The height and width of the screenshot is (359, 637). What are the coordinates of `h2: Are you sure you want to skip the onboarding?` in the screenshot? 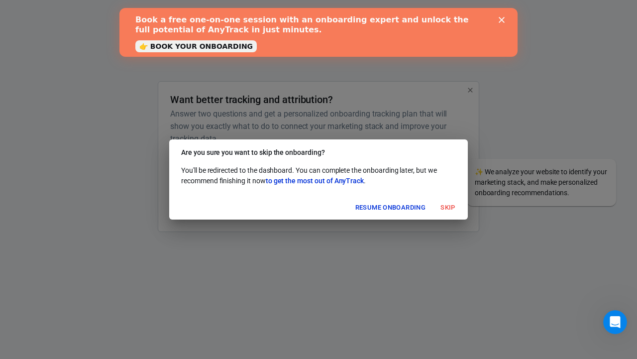 It's located at (318, 152).